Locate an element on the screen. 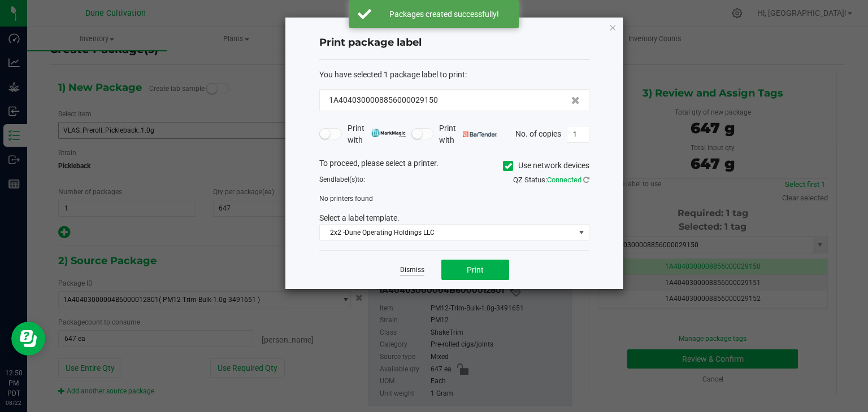 The image size is (868, 412). span: 2x2 -Dune Operating Holdings LLC is located at coordinates (447, 232).